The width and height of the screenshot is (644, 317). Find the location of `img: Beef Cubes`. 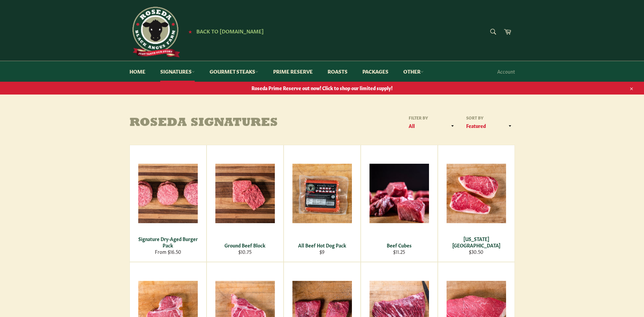

img: Beef Cubes is located at coordinates (400, 194).